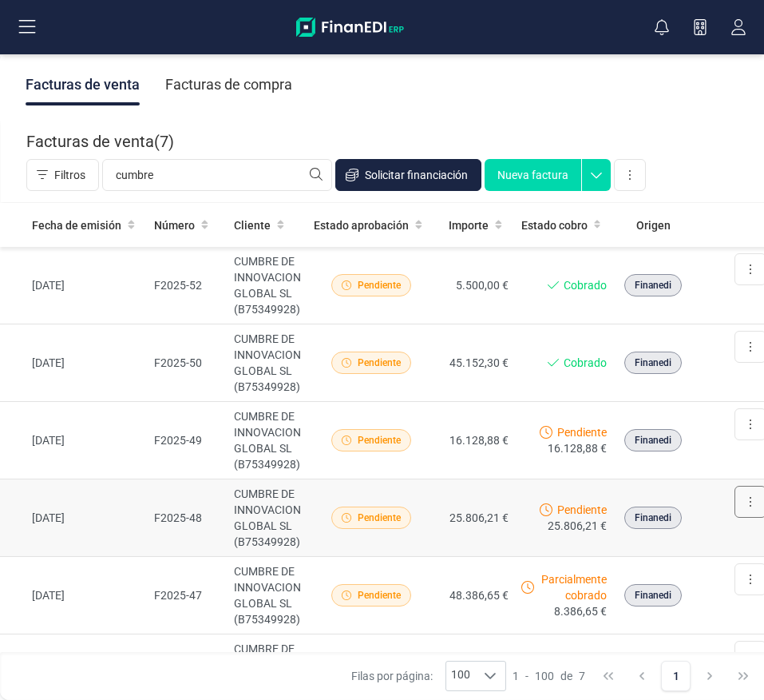 This screenshot has width=764, height=700. What do you see at coordinates (653, 225) in the screenshot?
I see `span: Origen` at bounding box center [653, 225].